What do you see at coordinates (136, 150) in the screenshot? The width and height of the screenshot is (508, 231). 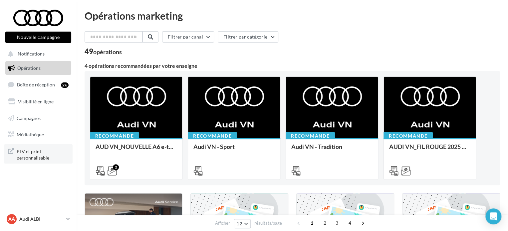 I see `div: AUD VN_NOUVELLE A6 e-tron` at bounding box center [136, 150].